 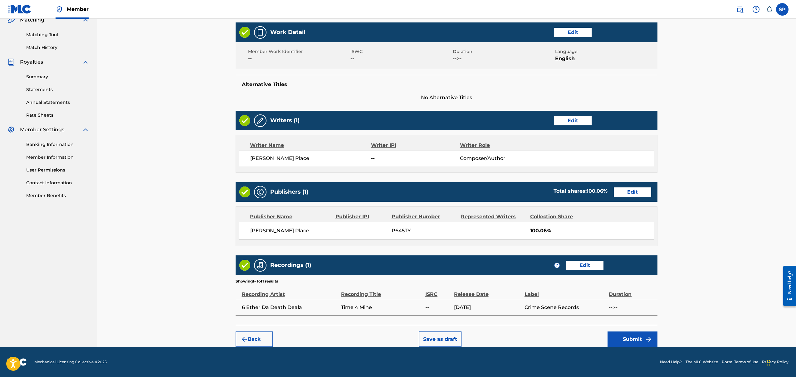 What do you see at coordinates (291, 265) in the screenshot?
I see `h5: Recordings (1)` at bounding box center [291, 265].